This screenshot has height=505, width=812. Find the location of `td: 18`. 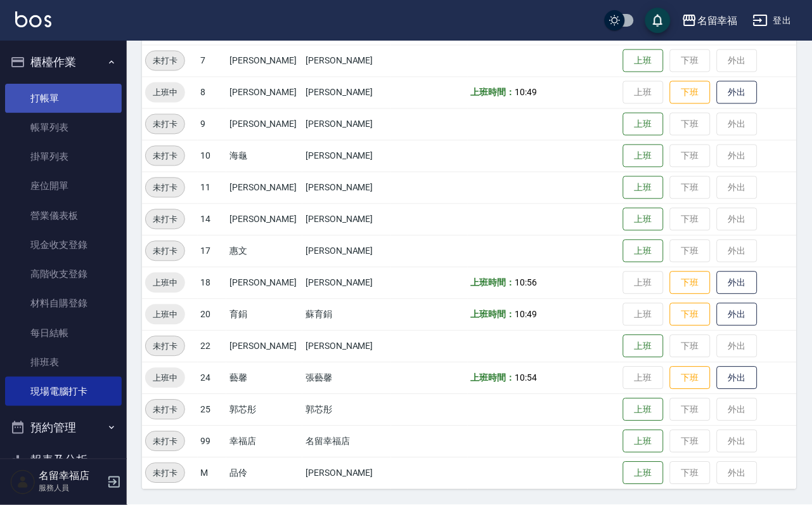

td: 18 is located at coordinates (212, 283).